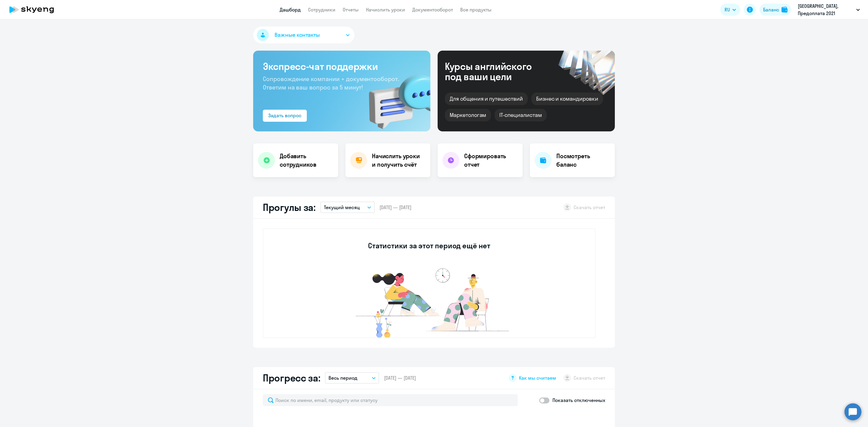  I want to click on div: Маркетологам, so click(468, 115).